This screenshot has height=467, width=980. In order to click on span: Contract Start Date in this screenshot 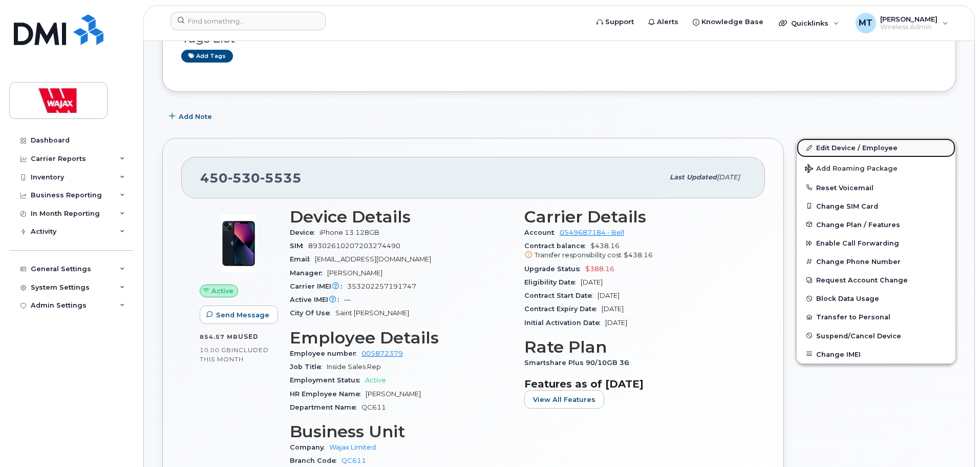, I will do `click(561, 295)`.